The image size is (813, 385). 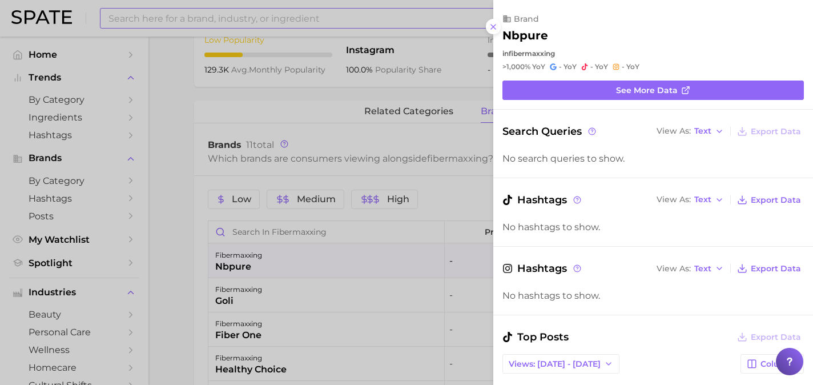 What do you see at coordinates (653, 158) in the screenshot?
I see `div: No search queries to show.` at bounding box center [653, 158].